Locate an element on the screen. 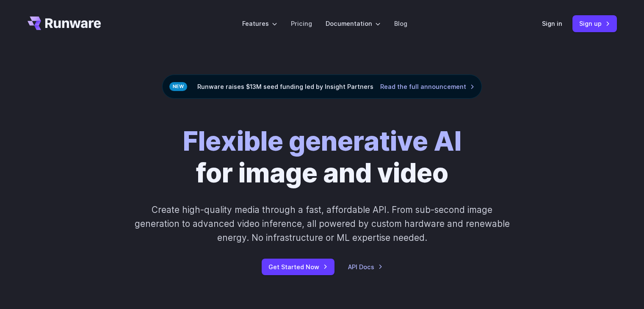  a: Get Started Now is located at coordinates (298, 266).